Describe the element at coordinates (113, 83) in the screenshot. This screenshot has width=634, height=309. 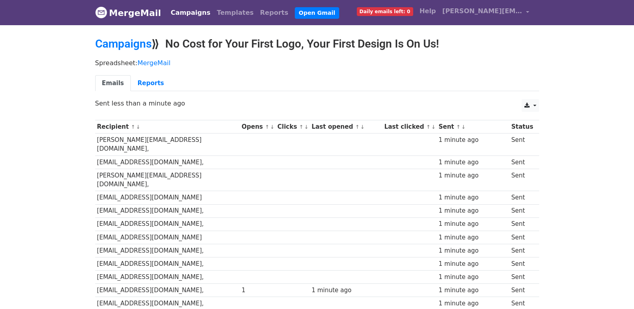
I see `a: Emails` at that location.